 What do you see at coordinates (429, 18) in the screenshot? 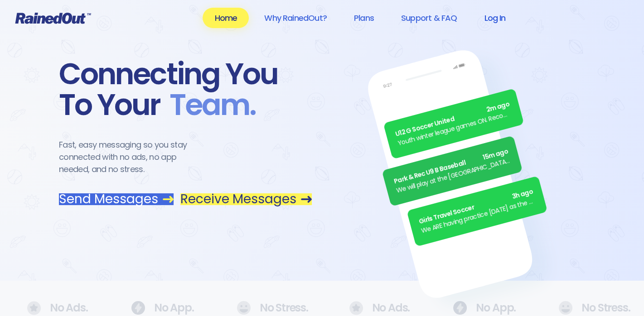
I see `a: Support & FAQ` at bounding box center [429, 18].